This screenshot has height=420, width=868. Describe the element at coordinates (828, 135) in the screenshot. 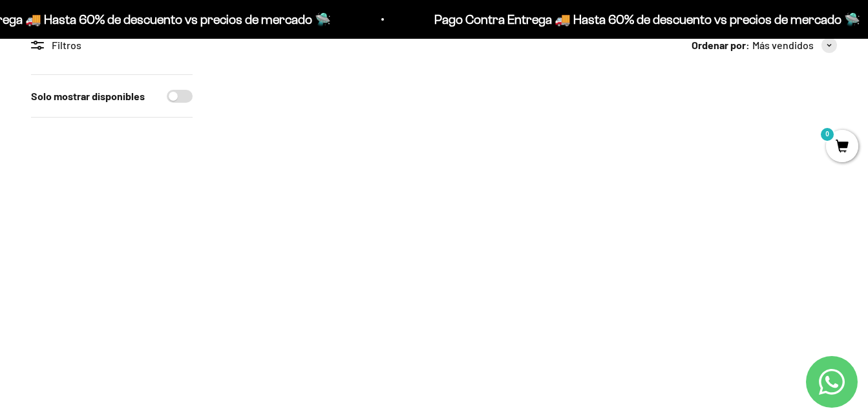

I see `mark: 0` at that location.